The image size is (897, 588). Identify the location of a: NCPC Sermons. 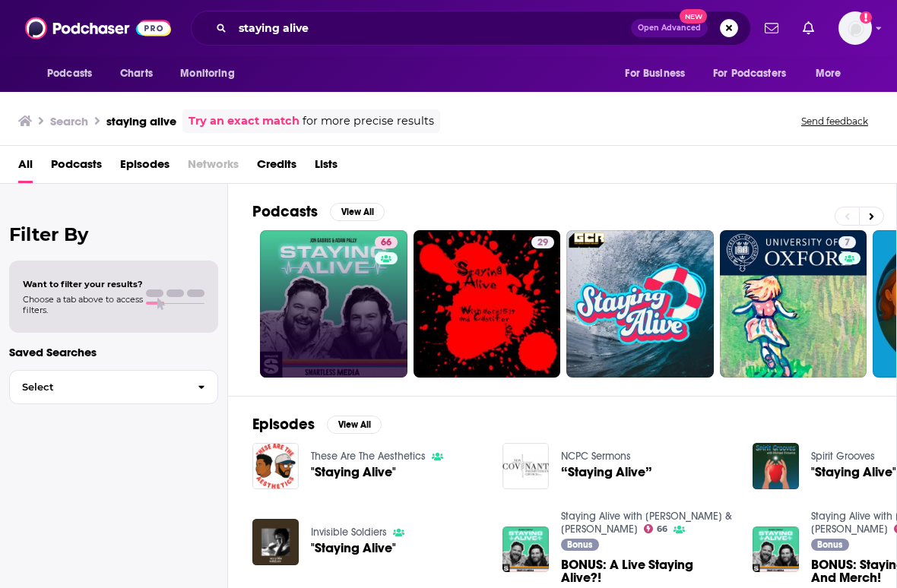
(596, 456).